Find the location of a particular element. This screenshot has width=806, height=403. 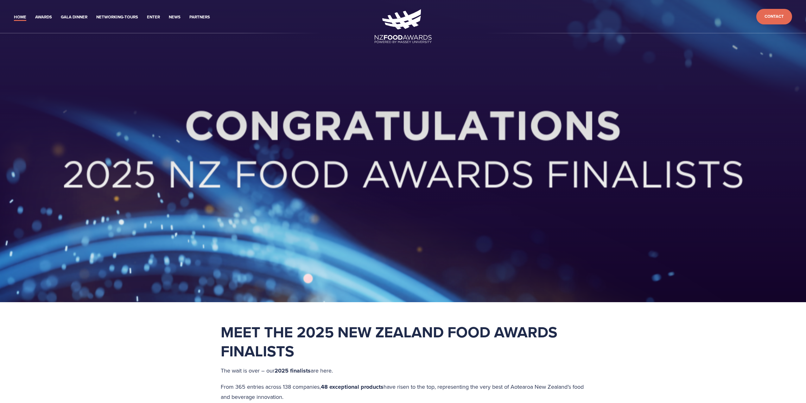

a: Home is located at coordinates (20, 17).